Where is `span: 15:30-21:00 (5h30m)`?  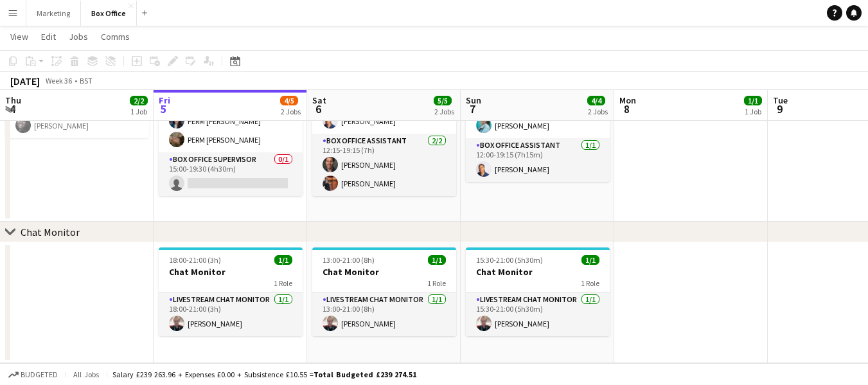
span: 15:30-21:00 (5h30m) is located at coordinates (509, 260).